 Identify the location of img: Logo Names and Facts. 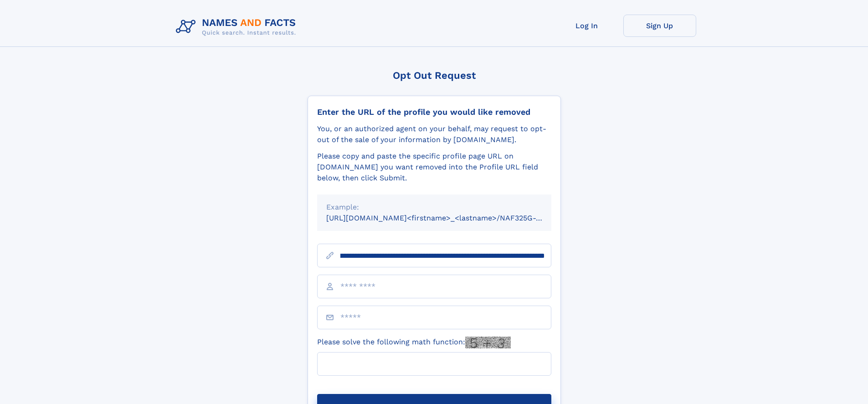
(238, 27).